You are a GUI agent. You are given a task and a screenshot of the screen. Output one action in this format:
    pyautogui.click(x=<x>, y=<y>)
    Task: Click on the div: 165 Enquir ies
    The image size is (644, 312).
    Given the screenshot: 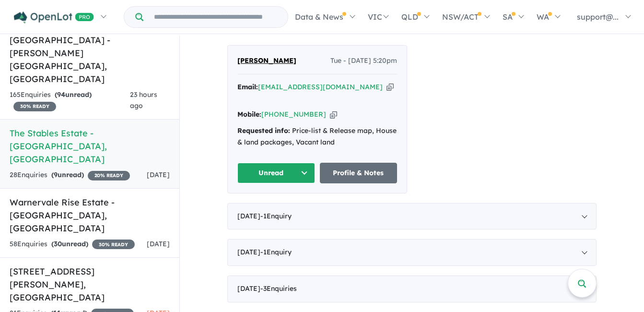 What is the action you would take?
    pyautogui.click(x=69, y=101)
    